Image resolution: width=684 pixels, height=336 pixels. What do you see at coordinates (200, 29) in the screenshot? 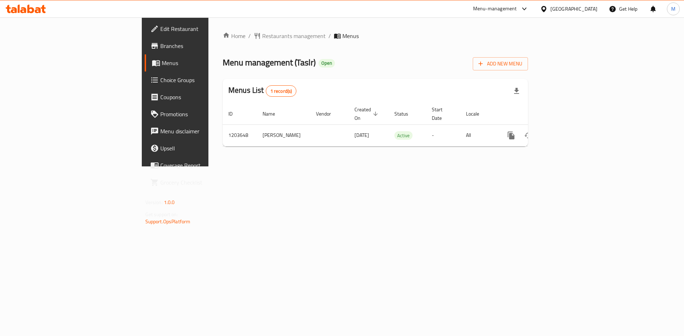
I see `a: Edit Restaurant` at bounding box center [200, 29].